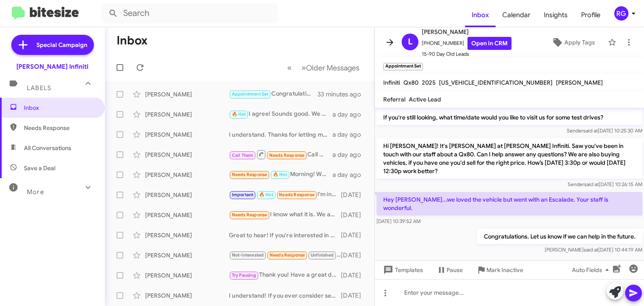 This screenshot has height=306, width=644. What do you see at coordinates (621, 13) in the screenshot?
I see `div: RG` at bounding box center [621, 13].